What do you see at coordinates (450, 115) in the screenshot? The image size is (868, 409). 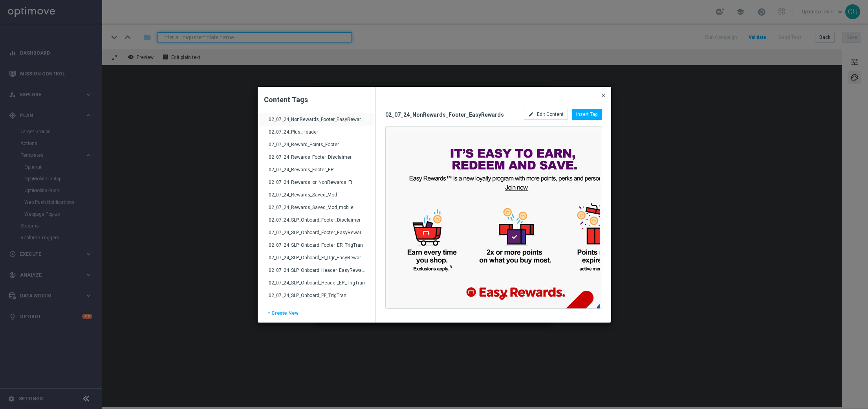 I see `span: 02_07_24_NonRewards_Footer_EasyRewards` at bounding box center [450, 115].